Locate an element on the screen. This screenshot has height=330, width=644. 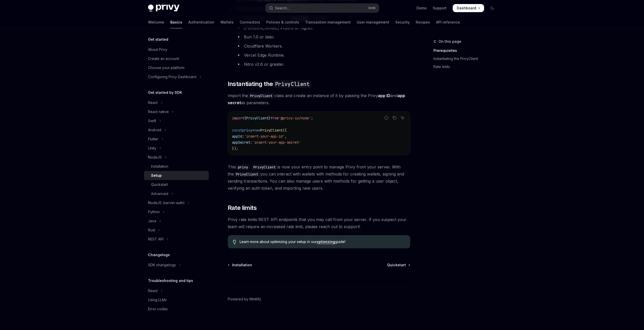
button: Toggle Swift section is located at coordinates (176, 120).